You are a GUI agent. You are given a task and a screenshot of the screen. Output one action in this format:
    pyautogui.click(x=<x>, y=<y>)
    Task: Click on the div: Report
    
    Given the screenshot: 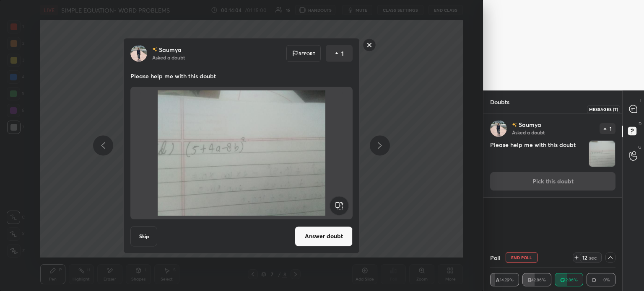 What is the action you would take?
    pyautogui.click(x=303, y=53)
    